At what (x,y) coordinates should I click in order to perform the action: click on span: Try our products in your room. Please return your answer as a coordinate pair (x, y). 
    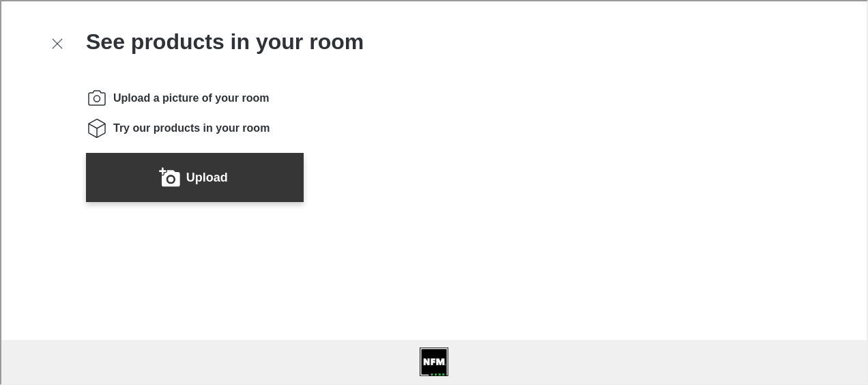
    Looking at the image, I should click on (190, 127).